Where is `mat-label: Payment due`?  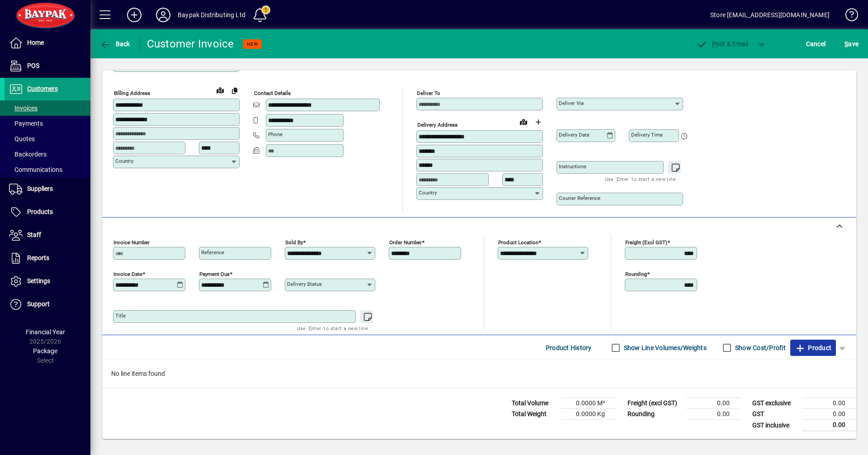 mat-label: Payment due is located at coordinates (214, 274).